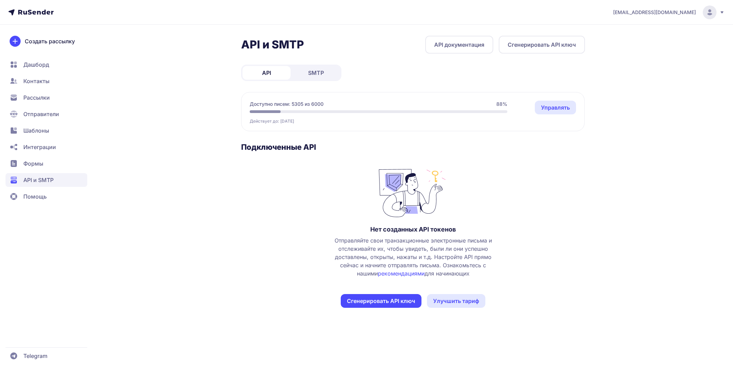  Describe the element at coordinates (36, 97) in the screenshot. I see `span: Рассылки` at that location.